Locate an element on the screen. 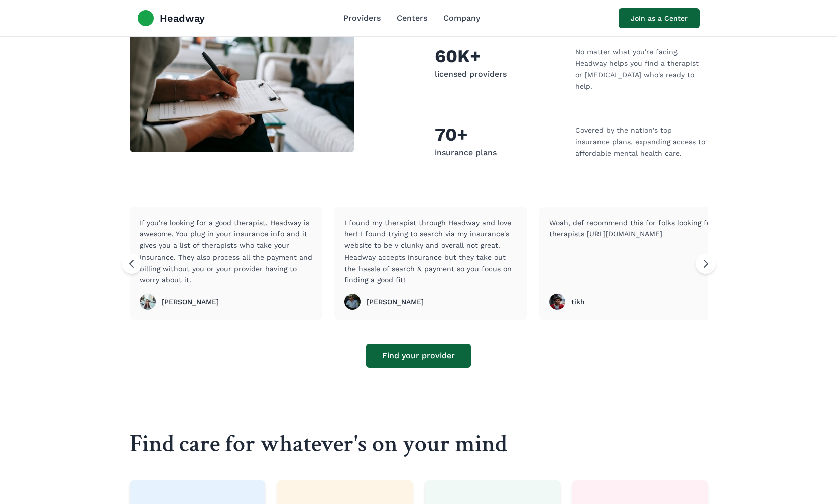  div: 60K+ is located at coordinates (501, 56).